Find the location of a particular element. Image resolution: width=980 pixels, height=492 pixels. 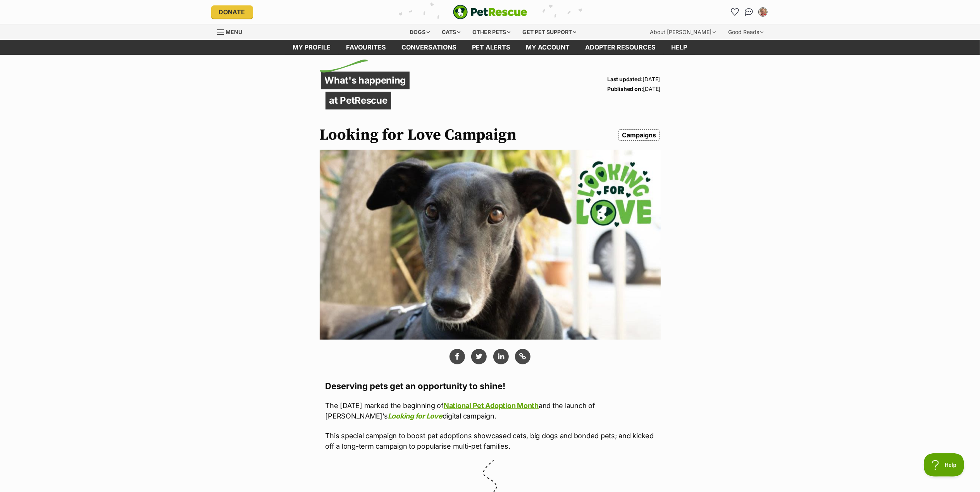

div: Cats is located at coordinates (451, 32).